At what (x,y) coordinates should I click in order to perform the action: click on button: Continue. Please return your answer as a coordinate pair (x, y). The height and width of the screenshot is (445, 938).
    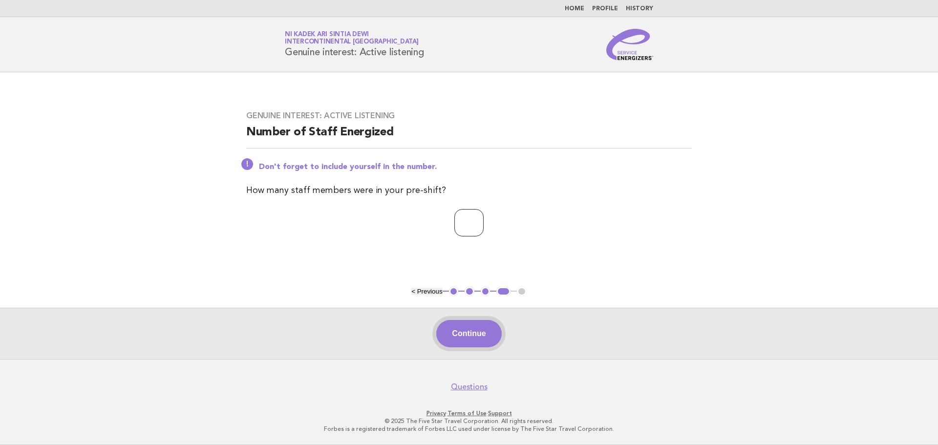
    Looking at the image, I should click on (469, 334).